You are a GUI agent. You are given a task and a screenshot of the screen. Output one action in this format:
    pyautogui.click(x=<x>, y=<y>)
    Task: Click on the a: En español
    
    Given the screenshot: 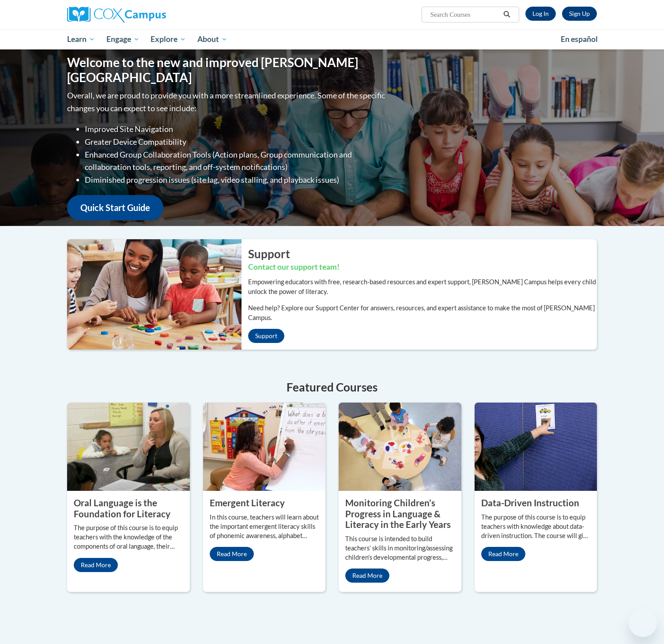 What is the action you would take?
    pyautogui.click(x=579, y=39)
    